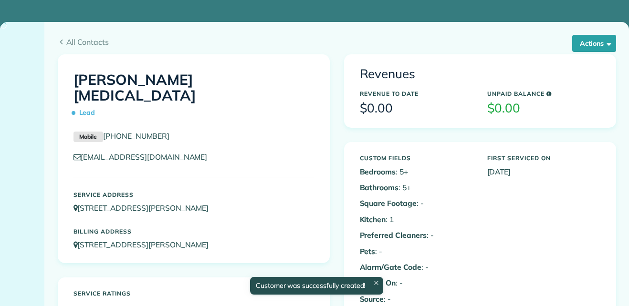  I want to click on span: All Contacts, so click(341, 42).